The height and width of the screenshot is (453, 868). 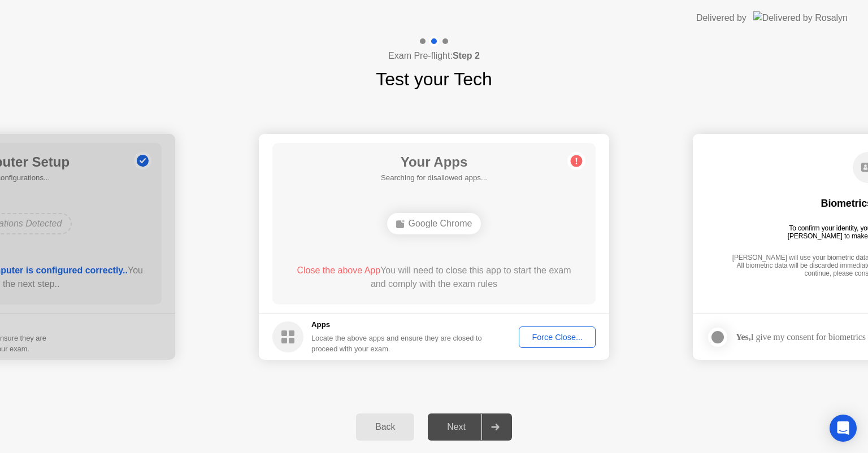 I want to click on h1: Test your Tech, so click(x=434, y=79).